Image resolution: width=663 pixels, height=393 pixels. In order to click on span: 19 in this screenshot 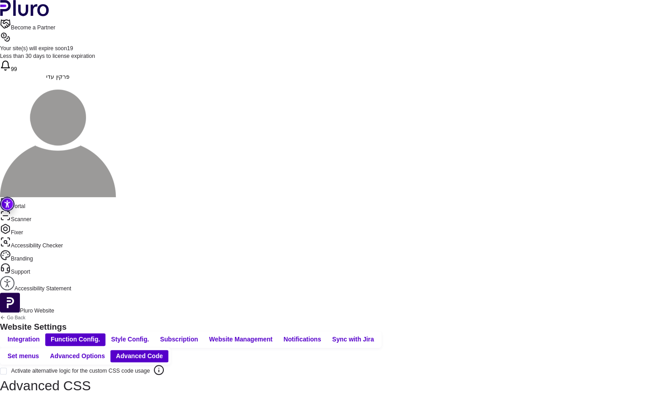, I will do `click(70, 48)`.